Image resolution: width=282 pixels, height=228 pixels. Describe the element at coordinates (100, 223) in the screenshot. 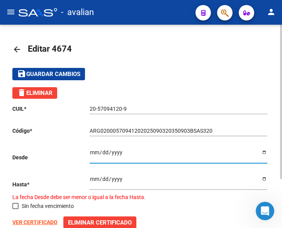

I see `span: Eliminar Certificado` at that location.